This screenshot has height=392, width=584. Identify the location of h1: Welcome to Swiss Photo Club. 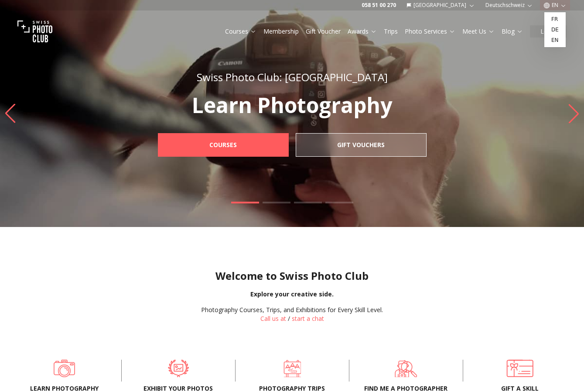
(292, 276).